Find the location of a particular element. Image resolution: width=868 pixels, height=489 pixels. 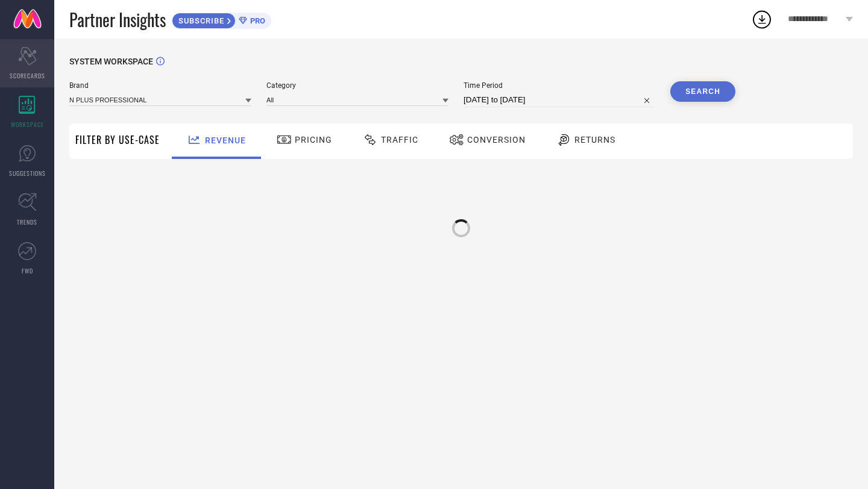

span: Revenue is located at coordinates (225, 140).